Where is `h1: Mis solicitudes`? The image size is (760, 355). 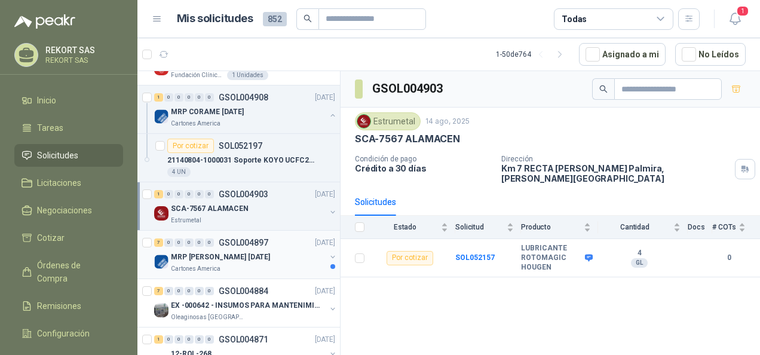 h1: Mis solicitudes is located at coordinates (215, 19).